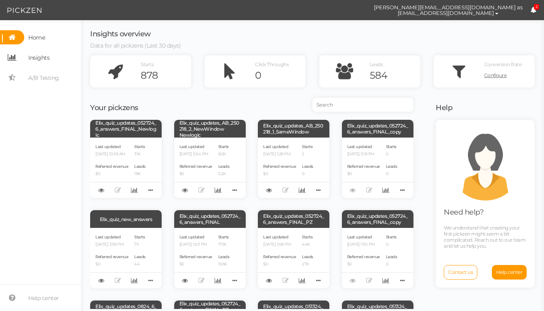  Describe the element at coordinates (140, 154) in the screenshot. I see `p: 31K` at that location.